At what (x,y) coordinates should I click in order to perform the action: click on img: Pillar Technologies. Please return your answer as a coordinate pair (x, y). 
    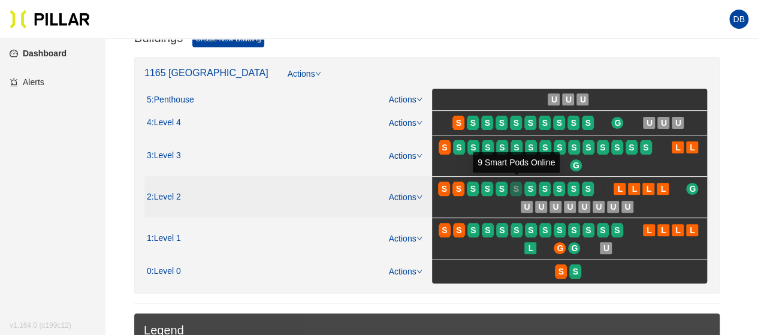
    Looking at the image, I should click on (50, 19).